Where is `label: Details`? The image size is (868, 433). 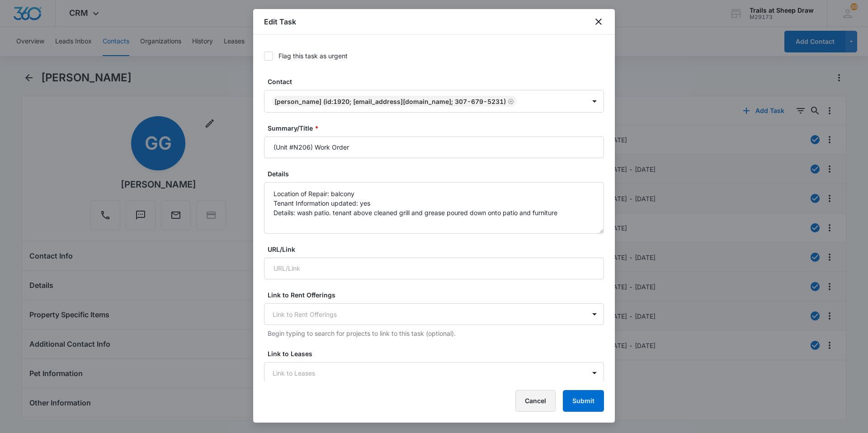 label: Details is located at coordinates (437, 173).